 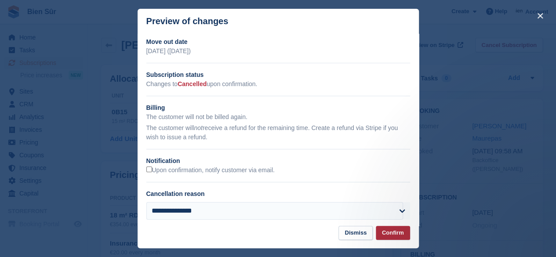 What do you see at coordinates (211, 171) in the screenshot?
I see `label: Upon confirmation, notify customer via email.` at bounding box center [211, 171].